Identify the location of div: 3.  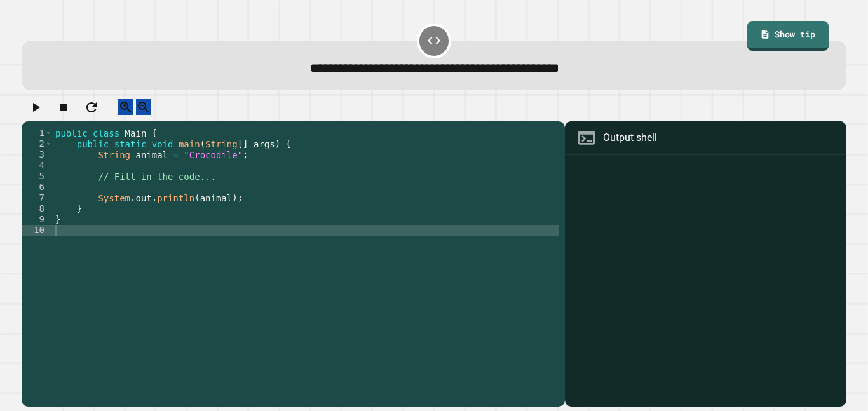
(37, 155).